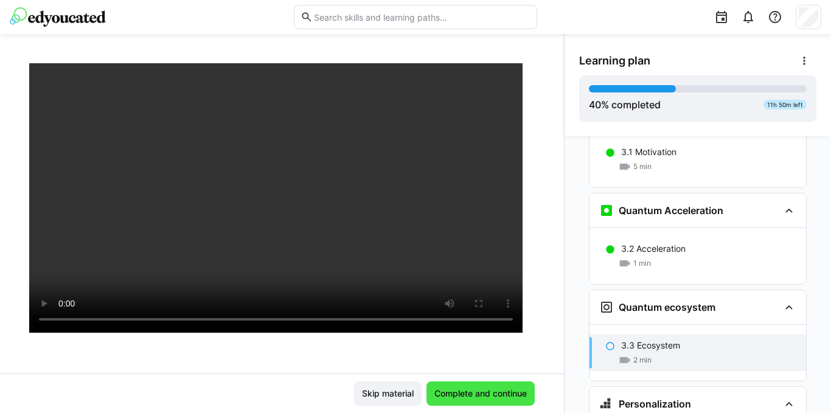 The image size is (831, 413). I want to click on span: Skip material, so click(387, 394).